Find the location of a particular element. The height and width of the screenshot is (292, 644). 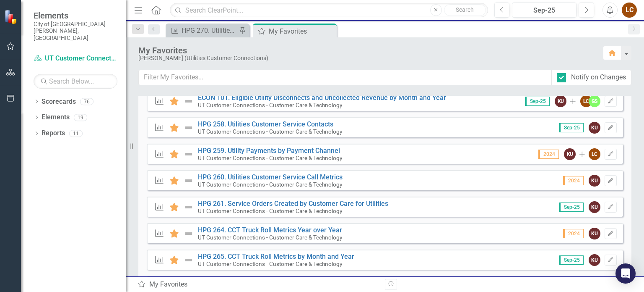

a: HPG 264. CCT Truck Roll Metrics Year over Year is located at coordinates (270, 230).